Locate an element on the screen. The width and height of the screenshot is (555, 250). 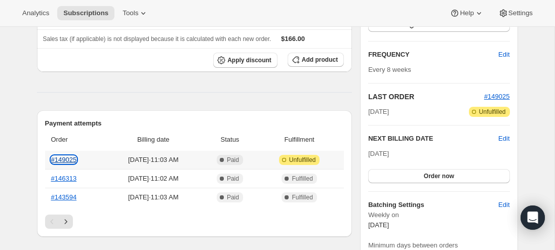
span: Status is located at coordinates (230, 140).